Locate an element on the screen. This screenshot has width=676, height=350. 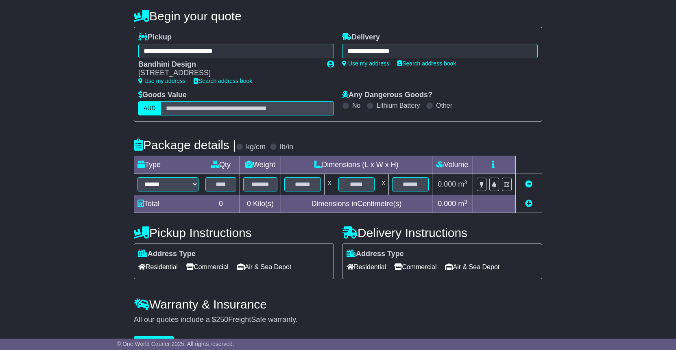
h4: Delivery Instructions is located at coordinates (442, 233).